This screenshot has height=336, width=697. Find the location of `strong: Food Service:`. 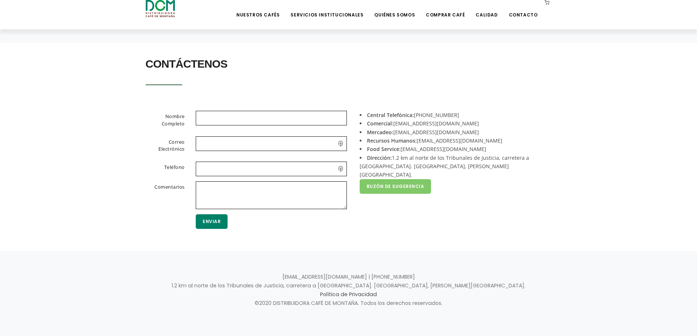

strong: Food Service: is located at coordinates (384, 149).